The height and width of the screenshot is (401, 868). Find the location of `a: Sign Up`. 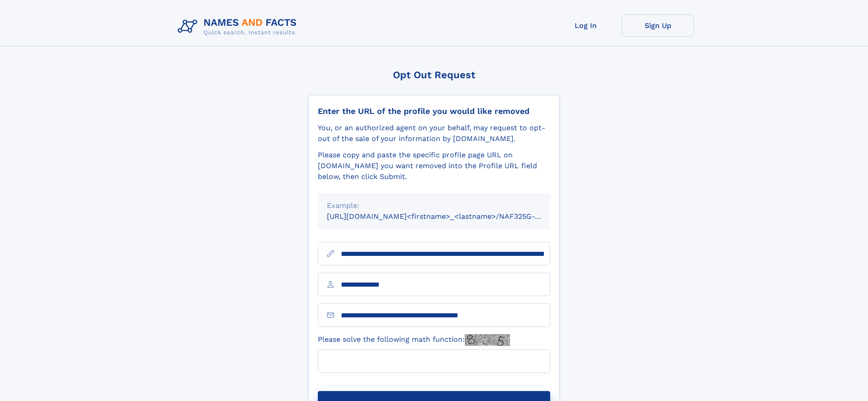

a: Sign Up is located at coordinates (658, 25).